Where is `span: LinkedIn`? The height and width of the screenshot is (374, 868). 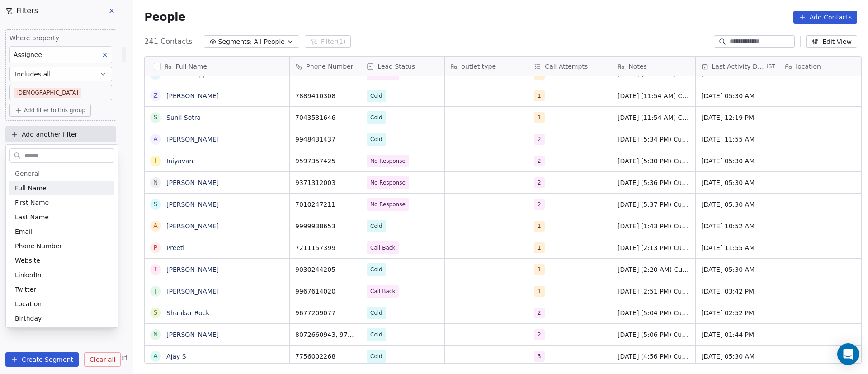
span: LinkedIn is located at coordinates (28, 275).